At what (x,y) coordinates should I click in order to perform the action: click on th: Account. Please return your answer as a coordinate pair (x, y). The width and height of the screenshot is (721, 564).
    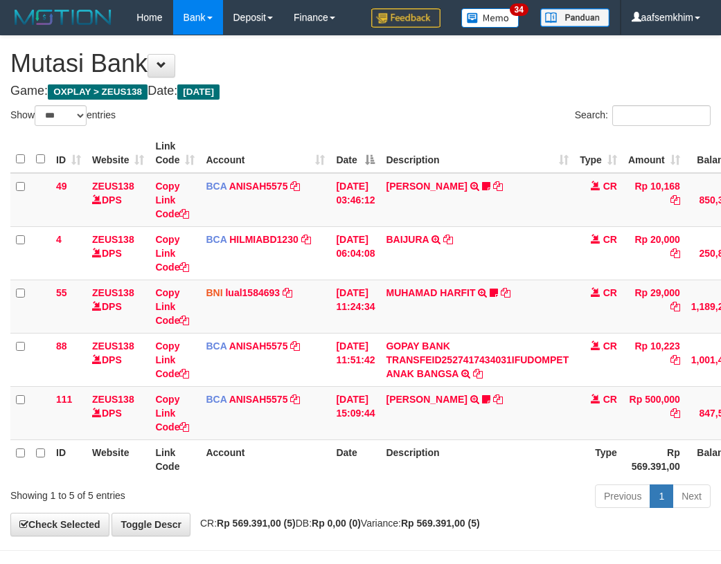
    Looking at the image, I should click on (265, 459).